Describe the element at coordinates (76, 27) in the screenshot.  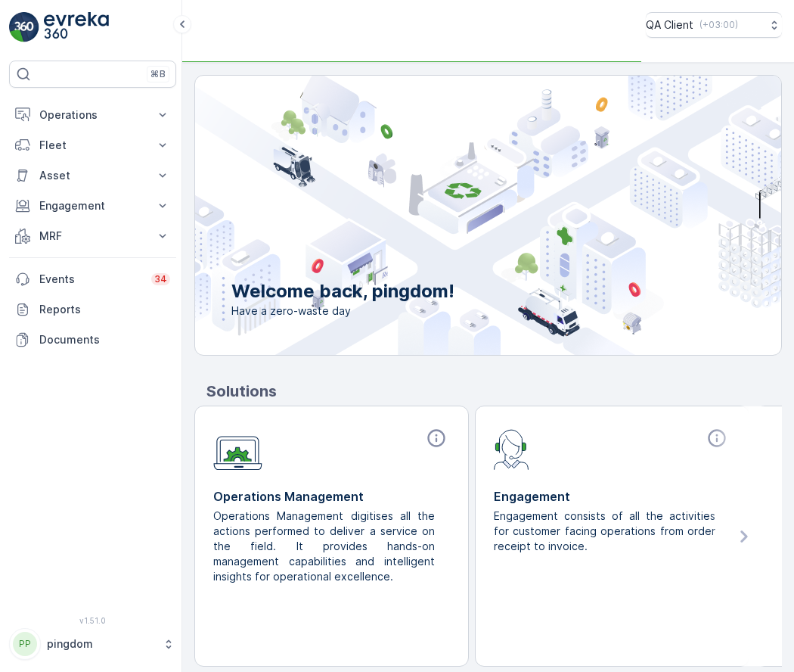
I see `img: logo_light-DOdMpM7g.png` at that location.